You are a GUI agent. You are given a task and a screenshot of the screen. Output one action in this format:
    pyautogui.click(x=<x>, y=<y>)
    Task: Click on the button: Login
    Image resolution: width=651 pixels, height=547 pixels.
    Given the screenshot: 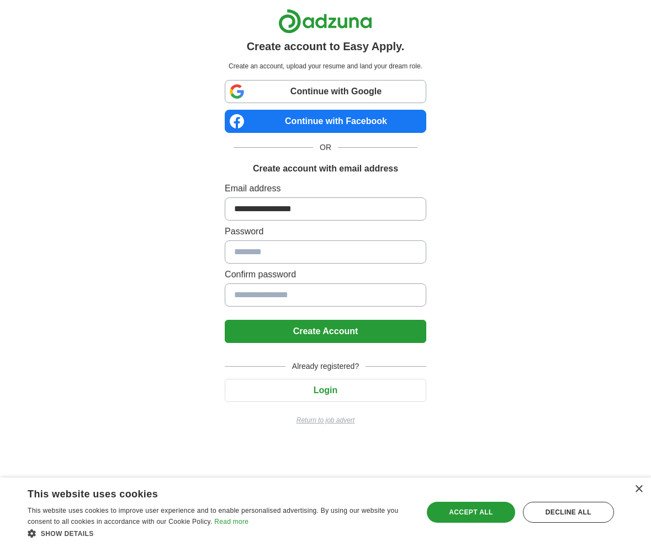 What is the action you would take?
    pyautogui.click(x=325, y=391)
    